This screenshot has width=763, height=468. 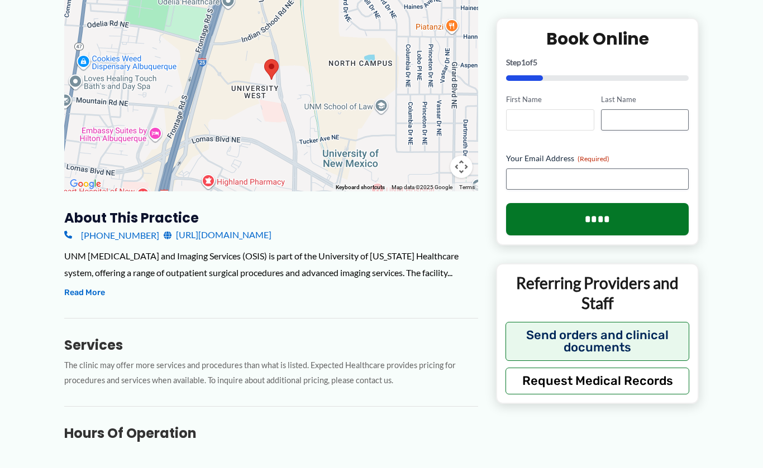 What do you see at coordinates (461, 167) in the screenshot?
I see `button: Map camera controls` at bounding box center [461, 167].